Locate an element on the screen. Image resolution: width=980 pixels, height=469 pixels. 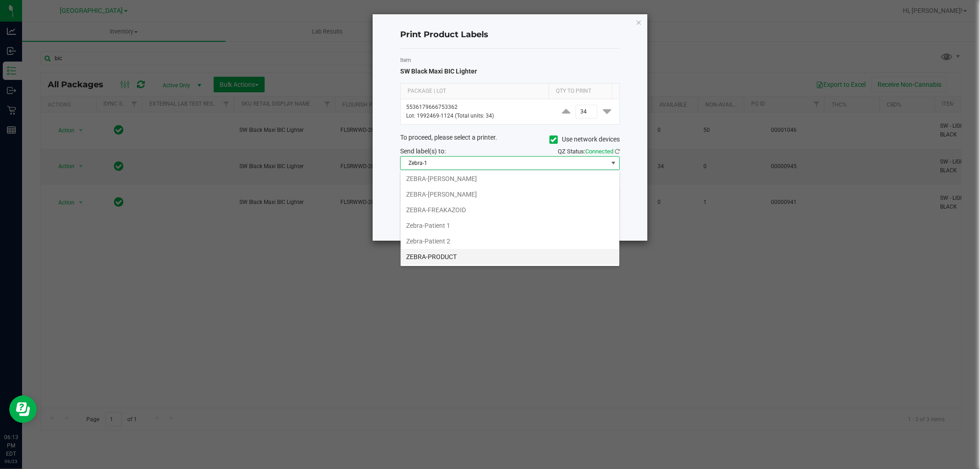
li: ZEBRA-FREAKAZOID is located at coordinates (510, 210).